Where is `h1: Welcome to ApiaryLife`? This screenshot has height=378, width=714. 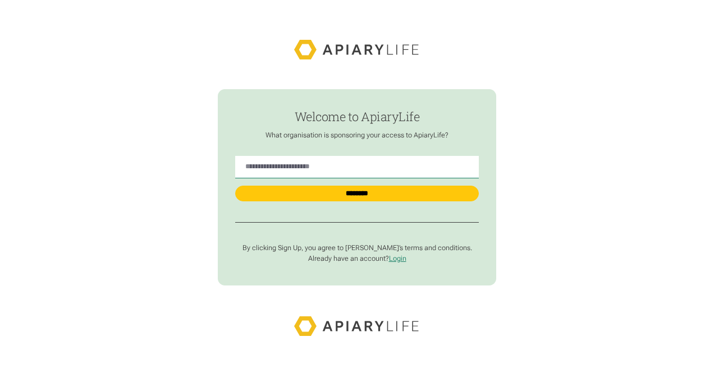 h1: Welcome to ApiaryLife is located at coordinates (357, 117).